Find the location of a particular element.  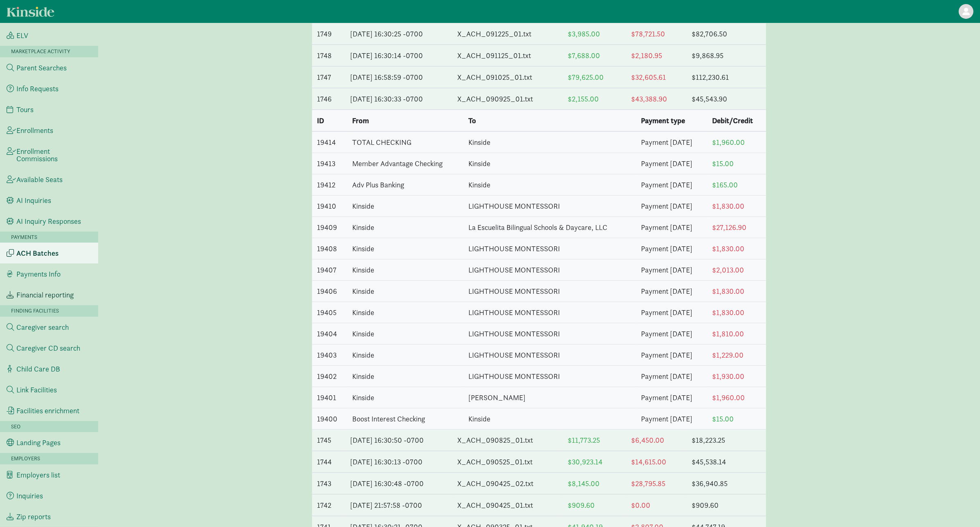

span: Parent Searches is located at coordinates (41, 68).